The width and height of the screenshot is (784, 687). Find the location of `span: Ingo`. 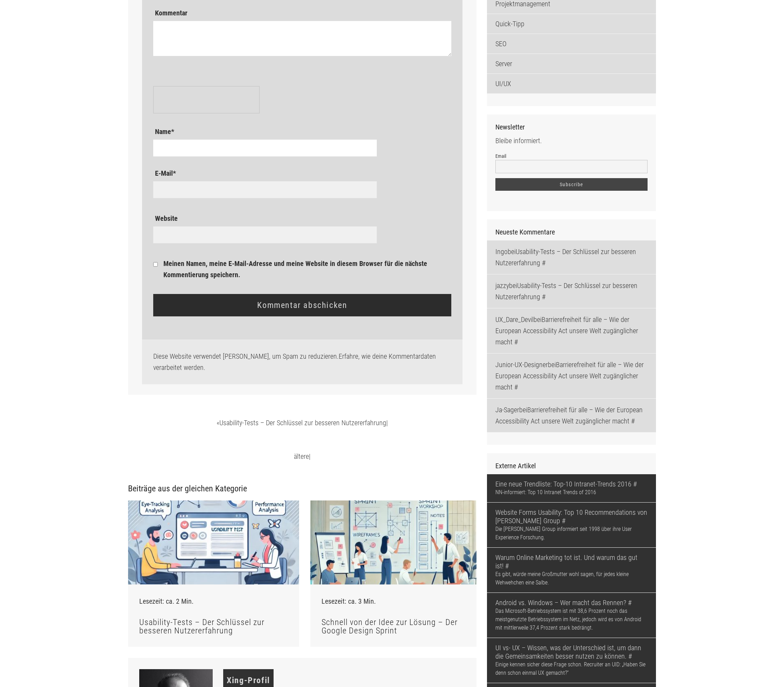

span: Ingo is located at coordinates (502, 251).